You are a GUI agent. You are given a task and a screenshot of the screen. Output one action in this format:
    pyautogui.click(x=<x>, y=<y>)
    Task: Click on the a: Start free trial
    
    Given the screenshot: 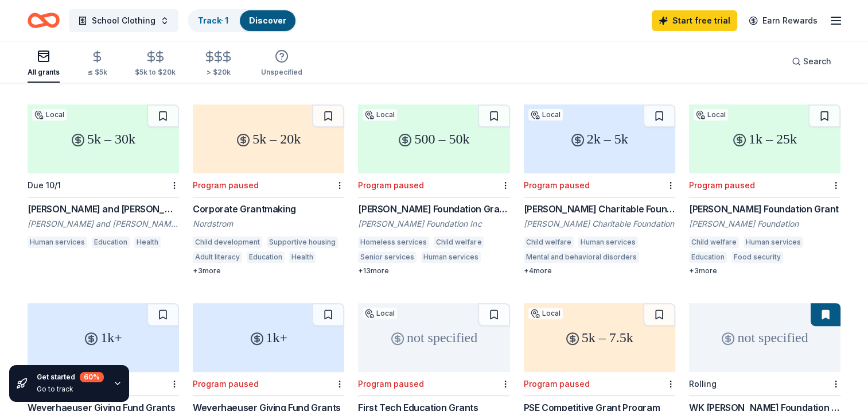 What is the action you would take?
    pyautogui.click(x=694, y=20)
    